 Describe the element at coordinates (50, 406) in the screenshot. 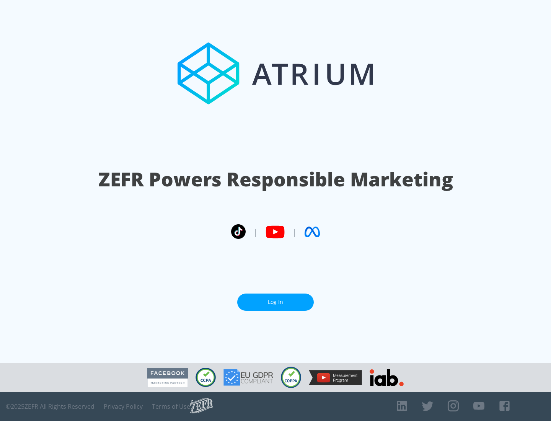

I see `span: © 2025 ZEFR All Rights Reserved` at that location.